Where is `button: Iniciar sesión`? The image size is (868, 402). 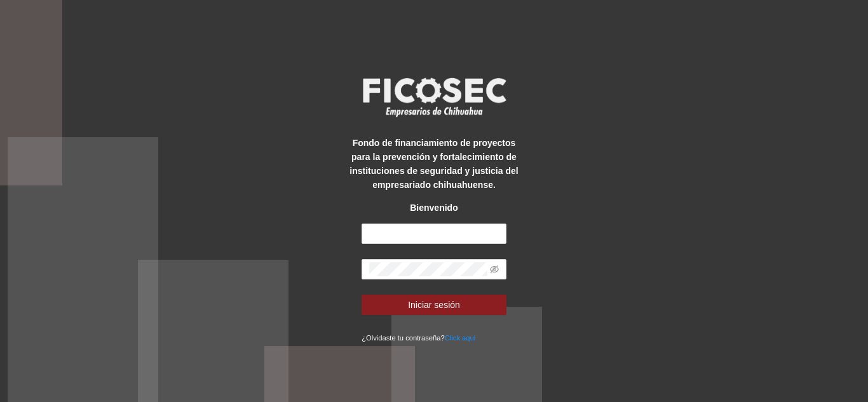
button: Iniciar sesión is located at coordinates (434, 305).